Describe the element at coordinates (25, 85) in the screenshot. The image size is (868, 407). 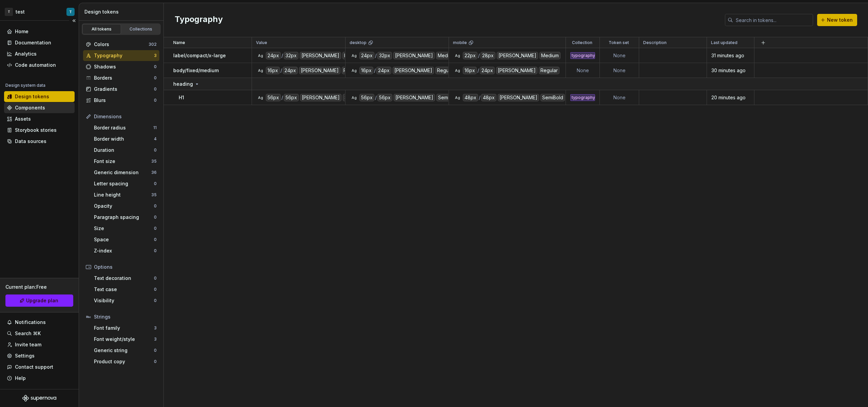
I see `div: Design system data` at that location.